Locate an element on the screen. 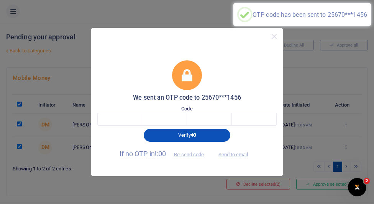 The image size is (374, 204). span: 2 is located at coordinates (366, 181).